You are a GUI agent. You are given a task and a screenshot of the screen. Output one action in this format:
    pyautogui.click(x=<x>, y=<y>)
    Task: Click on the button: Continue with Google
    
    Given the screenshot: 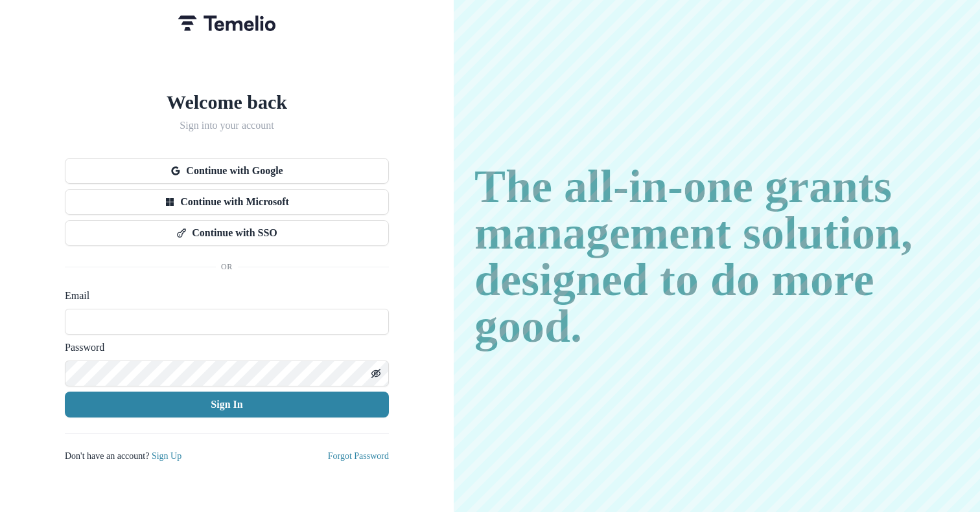 What is the action you would take?
    pyautogui.click(x=227, y=171)
    